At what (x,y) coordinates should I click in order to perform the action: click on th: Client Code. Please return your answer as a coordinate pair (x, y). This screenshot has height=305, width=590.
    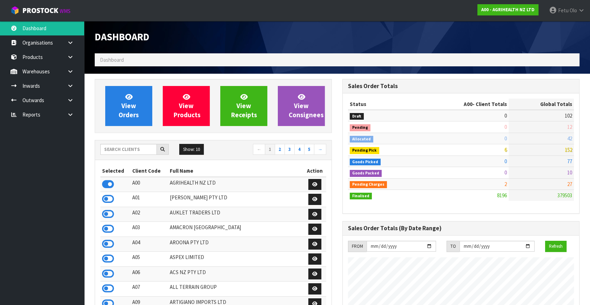
    Looking at the image, I should click on (149, 171).